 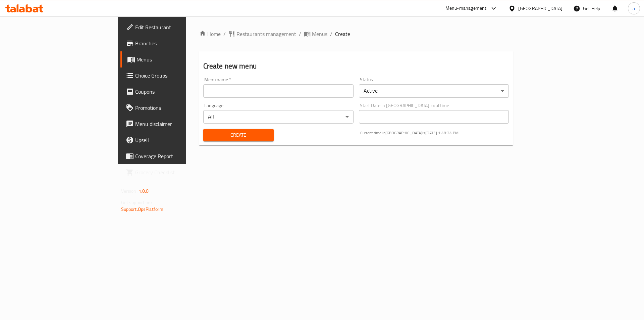 What do you see at coordinates (177, 124) in the screenshot?
I see `span: Menu disclaimer` at bounding box center [177, 124].